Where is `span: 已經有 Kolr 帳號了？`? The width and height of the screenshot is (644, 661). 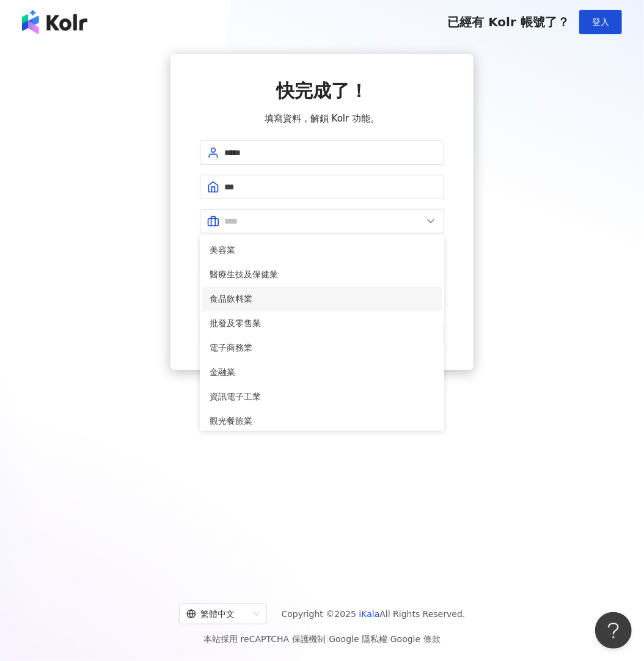 span: 已經有 Kolr 帳號了？ is located at coordinates (508, 22).